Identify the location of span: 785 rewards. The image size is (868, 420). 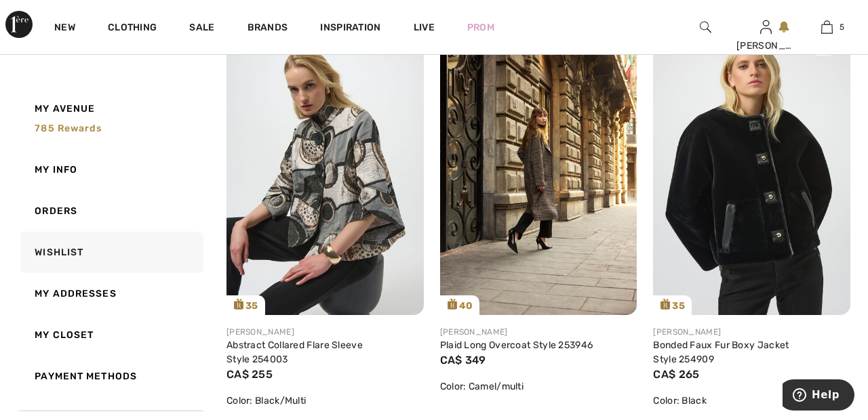
(68, 128).